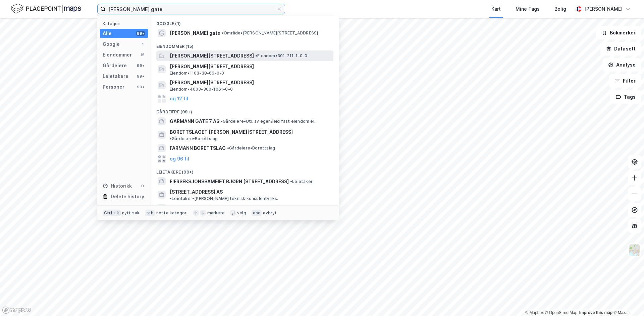  What do you see at coordinates (125, 23) in the screenshot?
I see `div: Kategori` at bounding box center [125, 23].